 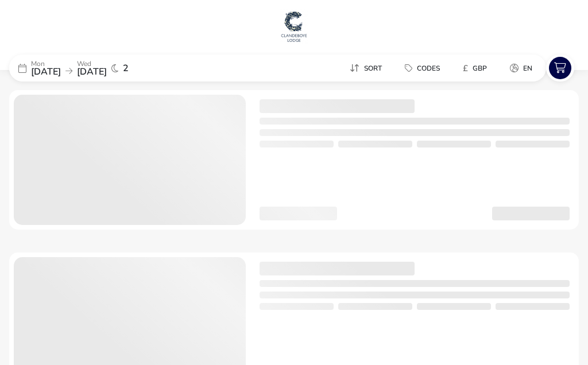 What do you see at coordinates (92, 63) in the screenshot?
I see `p: Wed` at bounding box center [92, 63].